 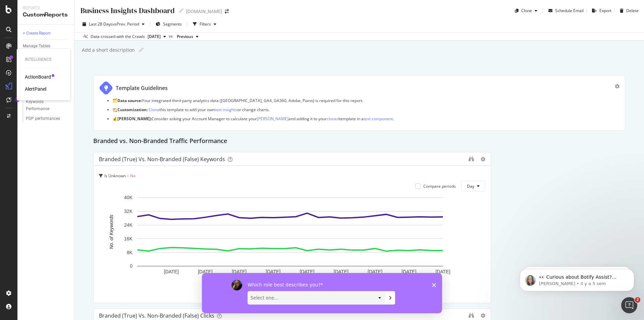 I want to click on p: 💰 Consider asking your Account Manager to calculate your and adding it to your template in a ., so click(x=366, y=118).